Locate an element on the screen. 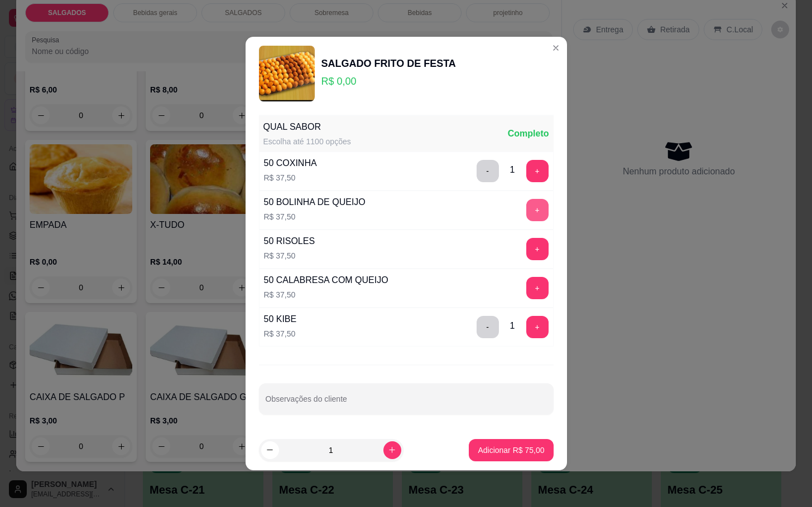  div: Completo is located at coordinates (528, 134).